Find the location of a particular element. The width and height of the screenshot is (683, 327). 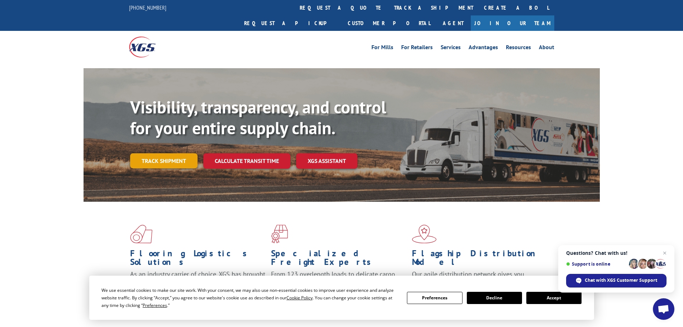

span: Questions? Chat with us! is located at coordinates (617, 253).